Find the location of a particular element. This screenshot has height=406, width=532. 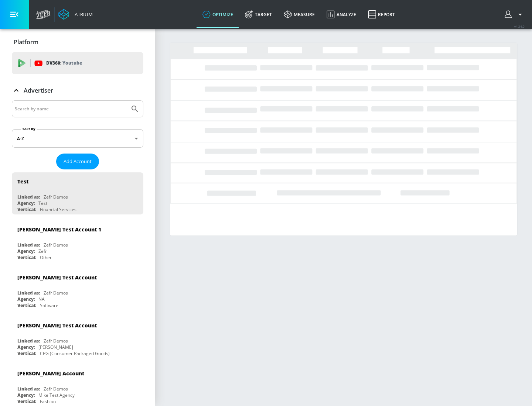

a: optimize is located at coordinates (218, 14).